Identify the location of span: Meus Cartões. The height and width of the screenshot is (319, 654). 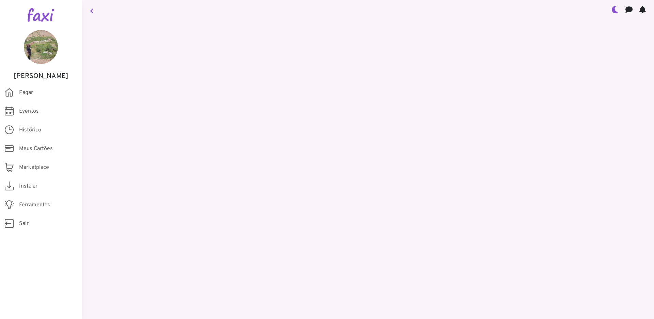
(36, 149).